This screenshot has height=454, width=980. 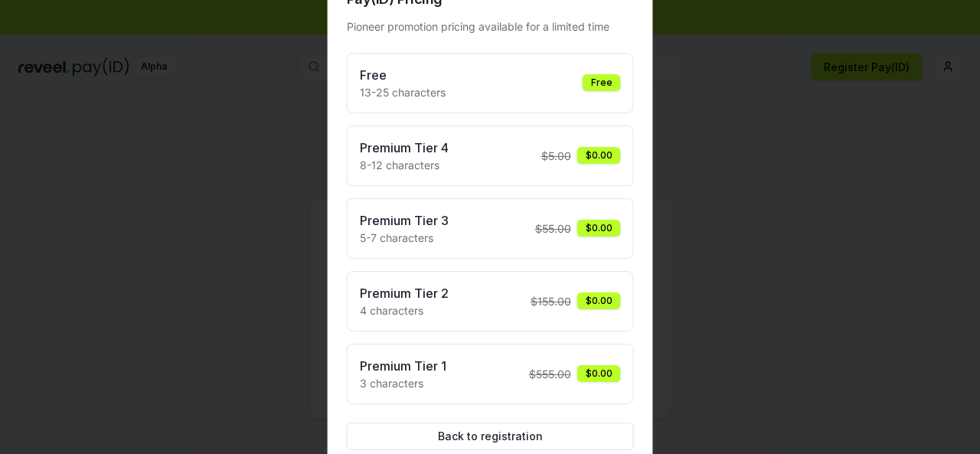 I want to click on h3: Premium Tier 2, so click(x=404, y=293).